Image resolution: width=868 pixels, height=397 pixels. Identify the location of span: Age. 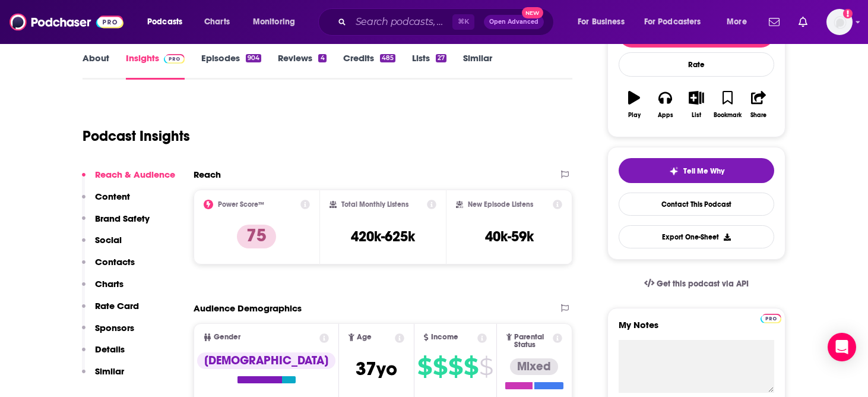
(364, 337).